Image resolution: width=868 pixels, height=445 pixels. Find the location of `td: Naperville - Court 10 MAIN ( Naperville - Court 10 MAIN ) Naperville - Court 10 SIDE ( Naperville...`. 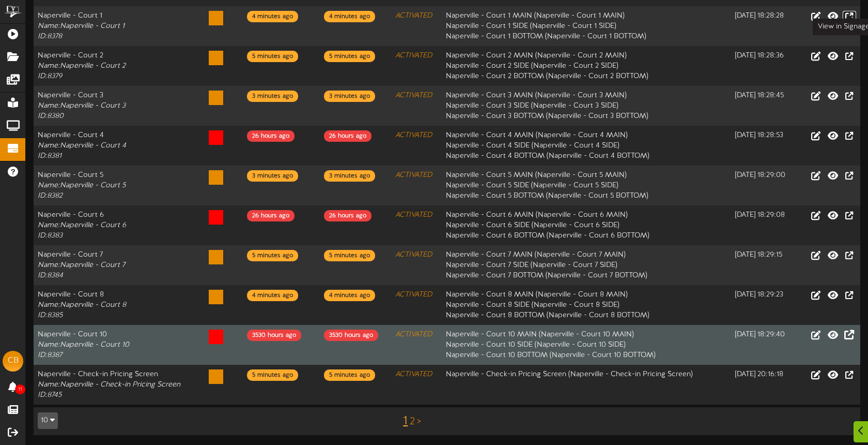

td: Naperville - Court 10 MAIN ( Naperville - Court 10 MAIN ) Naperville - Court 10 SIDE ( Naperville... is located at coordinates (586, 345).